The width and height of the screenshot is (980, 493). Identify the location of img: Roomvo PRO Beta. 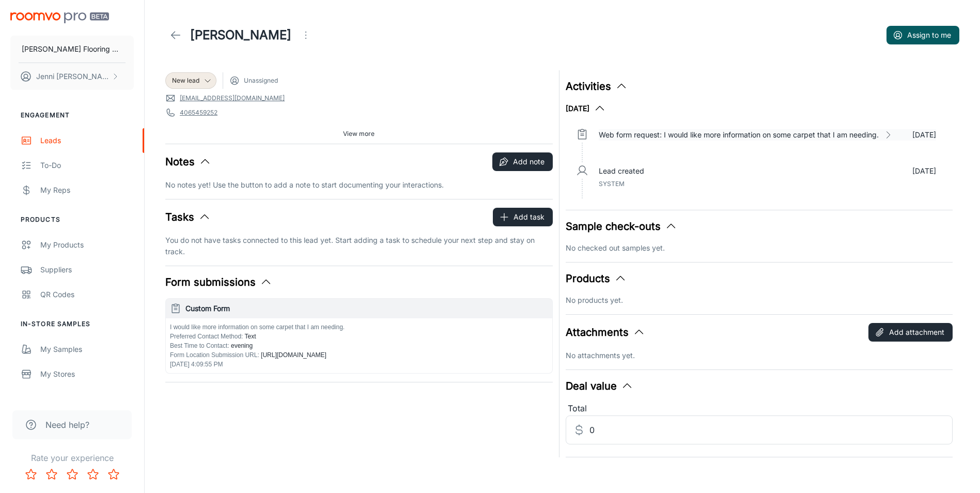
(59, 18).